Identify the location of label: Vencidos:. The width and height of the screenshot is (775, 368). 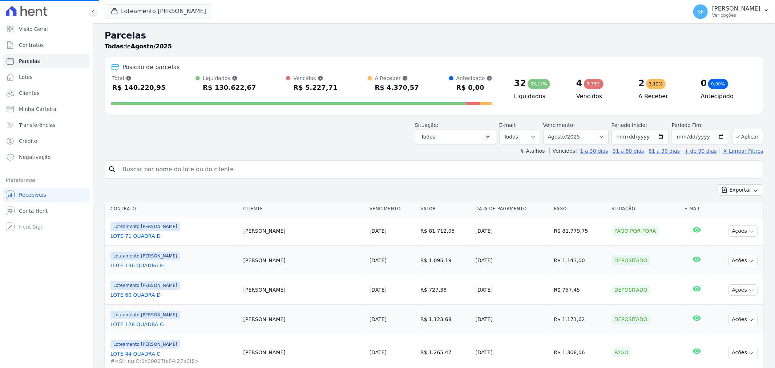
(563, 151).